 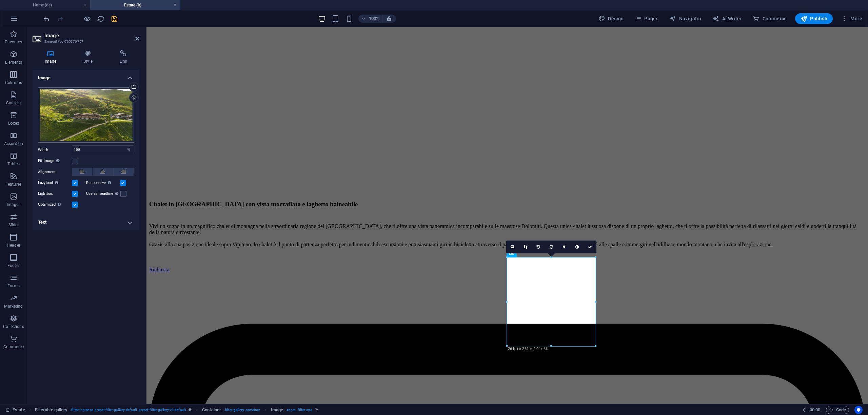 What do you see at coordinates (85, 42) in the screenshot?
I see `h3: Element #ed-705379757` at bounding box center [85, 42].